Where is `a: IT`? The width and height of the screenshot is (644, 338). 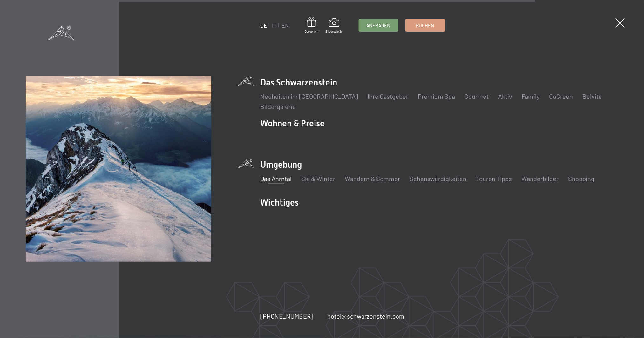 a: IT is located at coordinates (274, 25).